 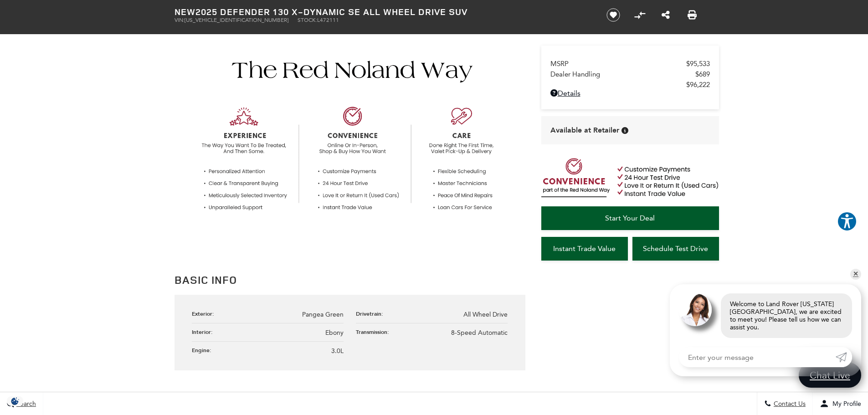 What do you see at coordinates (630, 74) in the screenshot?
I see `a: Dealer Handling $689` at bounding box center [630, 74].